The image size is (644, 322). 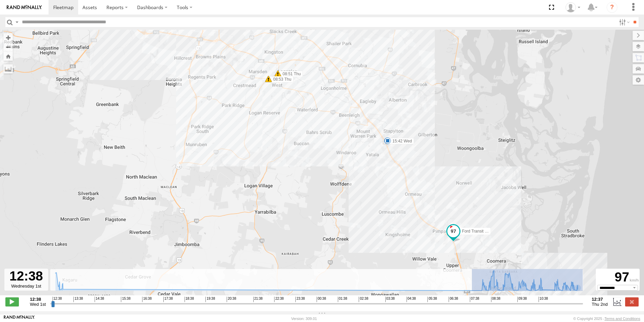 What do you see at coordinates (390, 299) in the screenshot?
I see `span: 03:38` at bounding box center [390, 299].